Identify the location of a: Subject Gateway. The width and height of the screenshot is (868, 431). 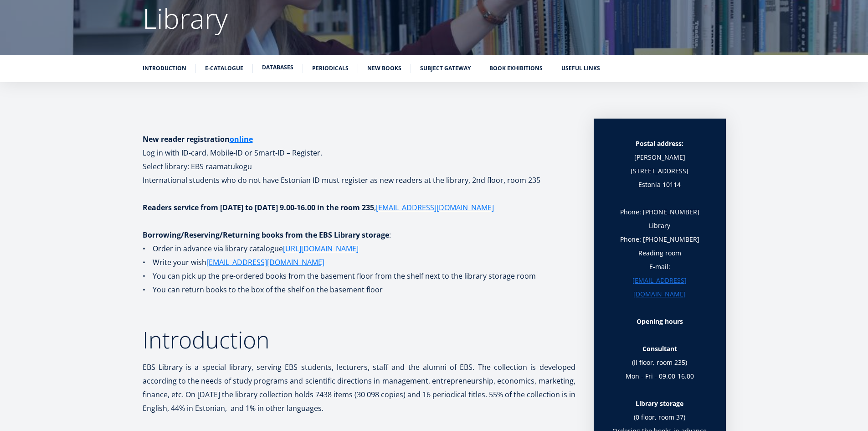
(445, 68).